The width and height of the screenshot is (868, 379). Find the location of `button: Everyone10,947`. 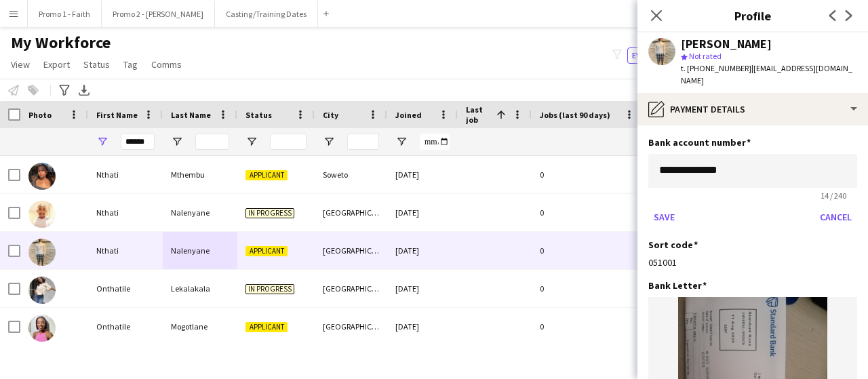

button: Everyone10,947 is located at coordinates (663, 55).